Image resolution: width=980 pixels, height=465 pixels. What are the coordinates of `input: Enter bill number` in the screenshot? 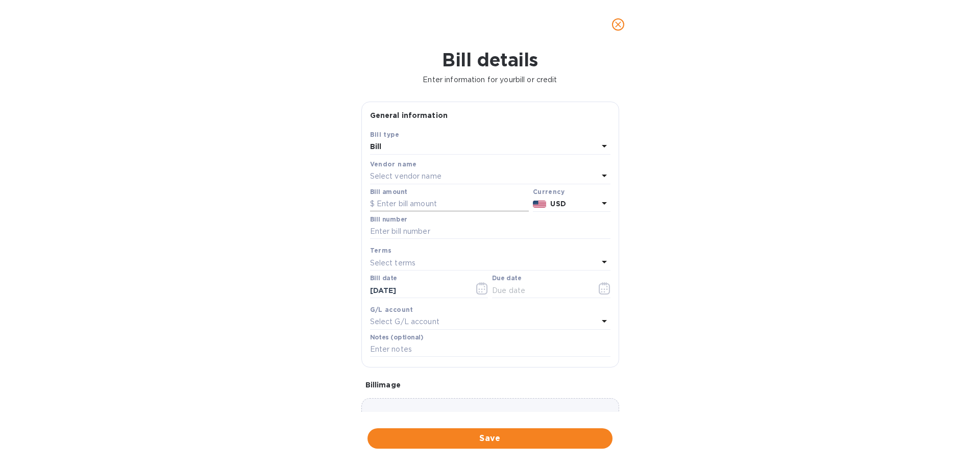 It's located at (490, 231).